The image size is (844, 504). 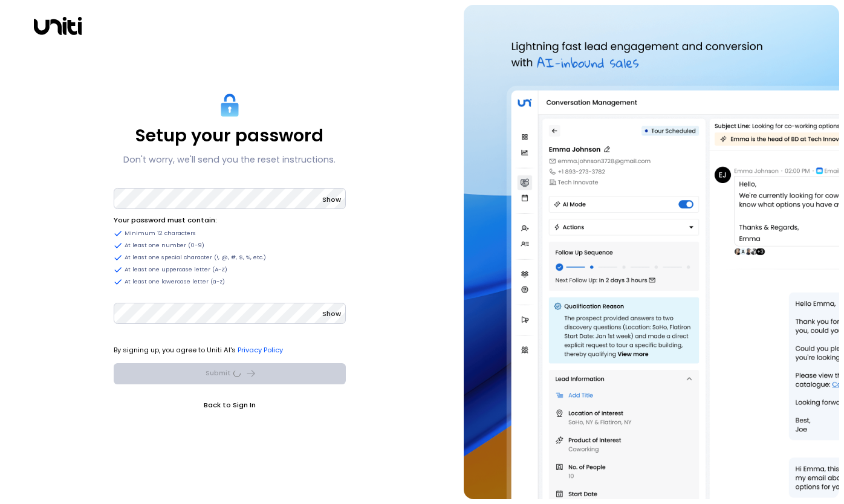 What do you see at coordinates (229, 135) in the screenshot?
I see `p: Setup your password` at bounding box center [229, 135].